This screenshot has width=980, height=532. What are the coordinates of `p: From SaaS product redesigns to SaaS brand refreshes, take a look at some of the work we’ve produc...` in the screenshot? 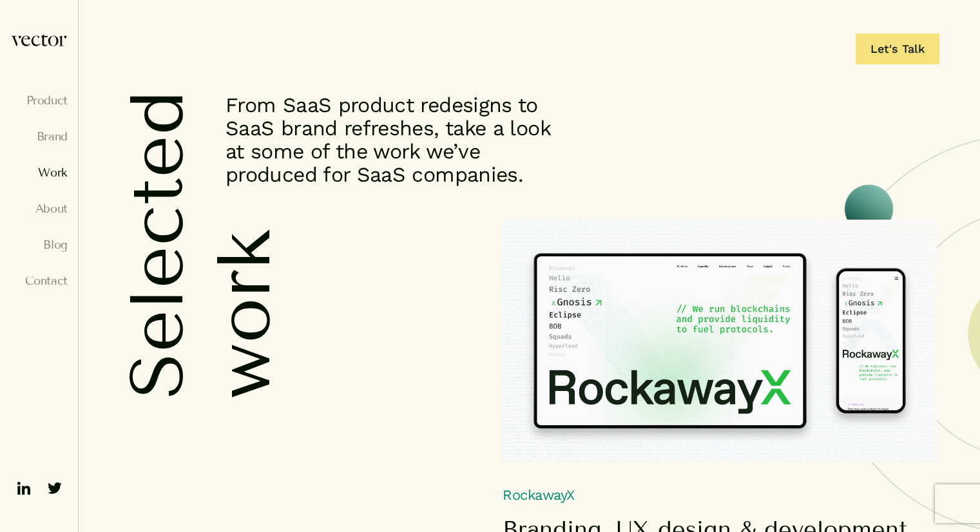 It's located at (399, 140).